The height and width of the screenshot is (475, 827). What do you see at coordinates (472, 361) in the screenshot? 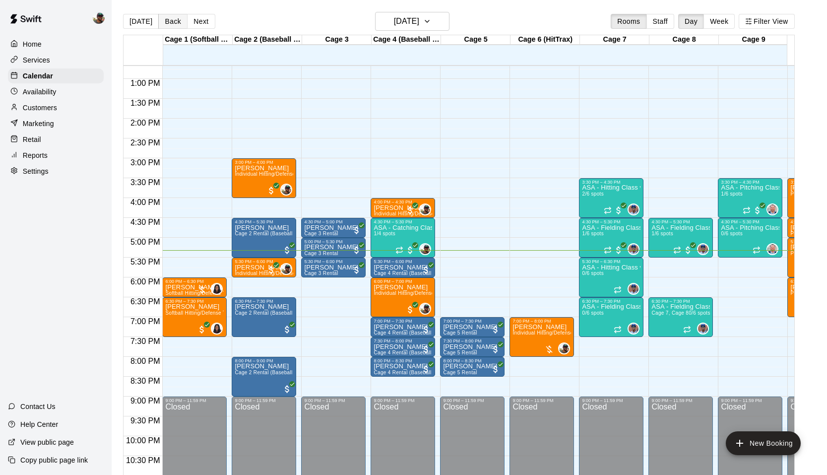
I see `div: 8:00 PM – 8:30 PM` at bounding box center [472, 361].